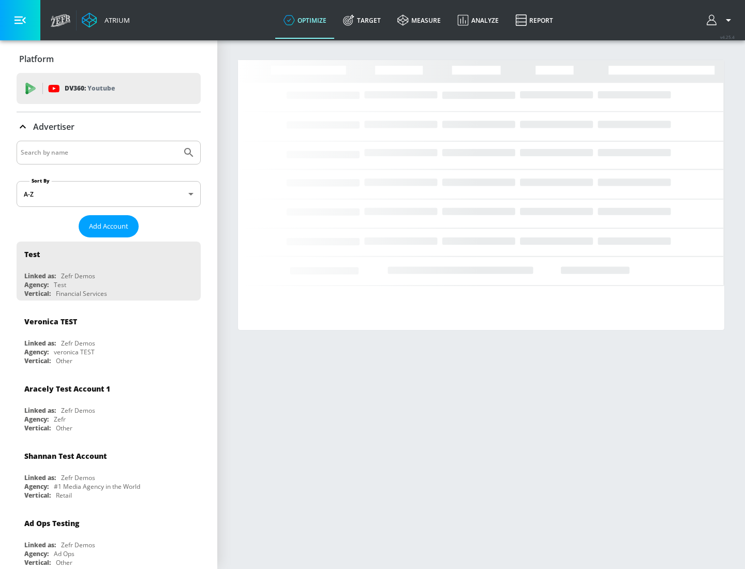 The image size is (745, 569). Describe the element at coordinates (51, 321) in the screenshot. I see `div: Veronica TEST` at that location.